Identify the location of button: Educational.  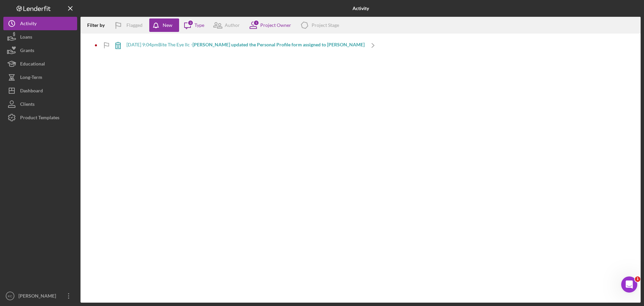
(40, 64).